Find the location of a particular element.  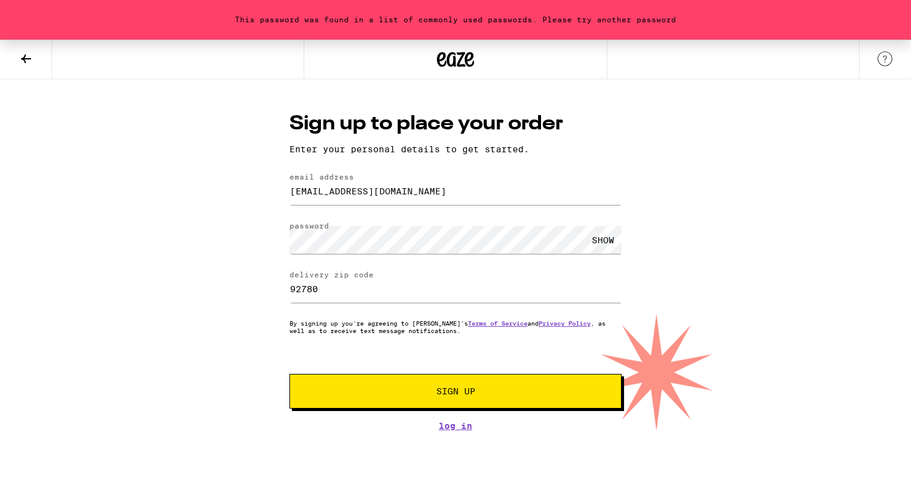

input: email address is located at coordinates (455, 191).